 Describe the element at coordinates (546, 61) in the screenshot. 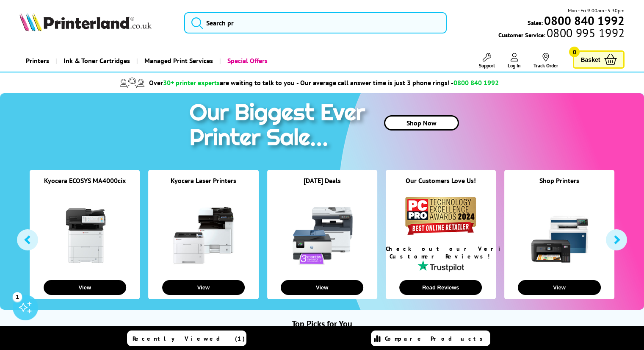

I see `a: Track Order` at that location.